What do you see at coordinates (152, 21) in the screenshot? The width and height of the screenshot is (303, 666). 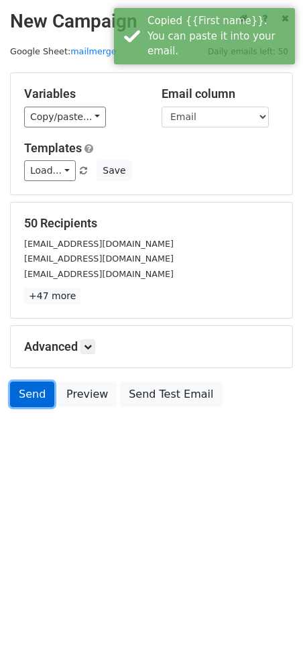 I see `h2: New Campaign` at bounding box center [152, 21].